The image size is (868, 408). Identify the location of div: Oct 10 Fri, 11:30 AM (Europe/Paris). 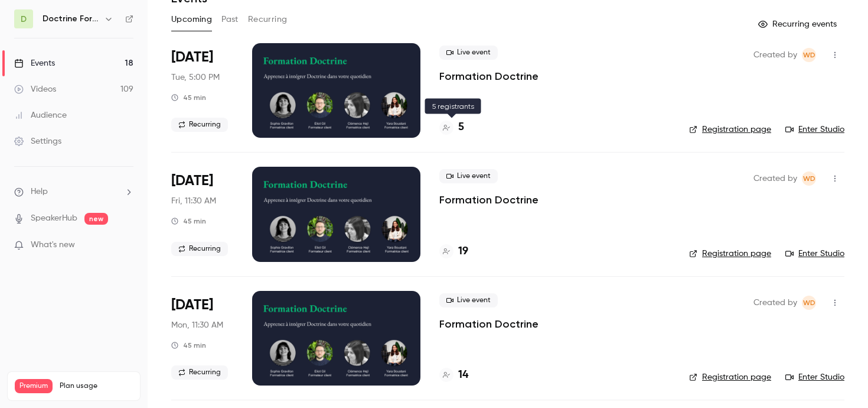
(202, 214).